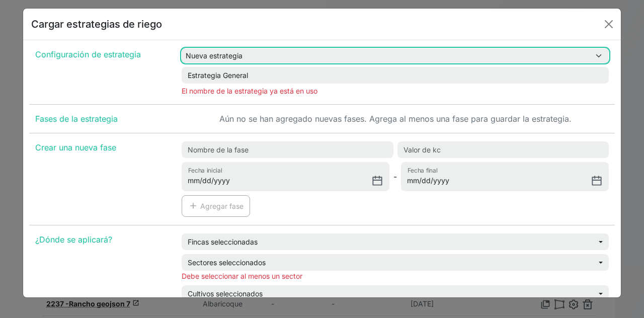 Image resolution: width=644 pixels, height=318 pixels. I want to click on div: El nombre de la estrategia ya está en uso, so click(395, 91).